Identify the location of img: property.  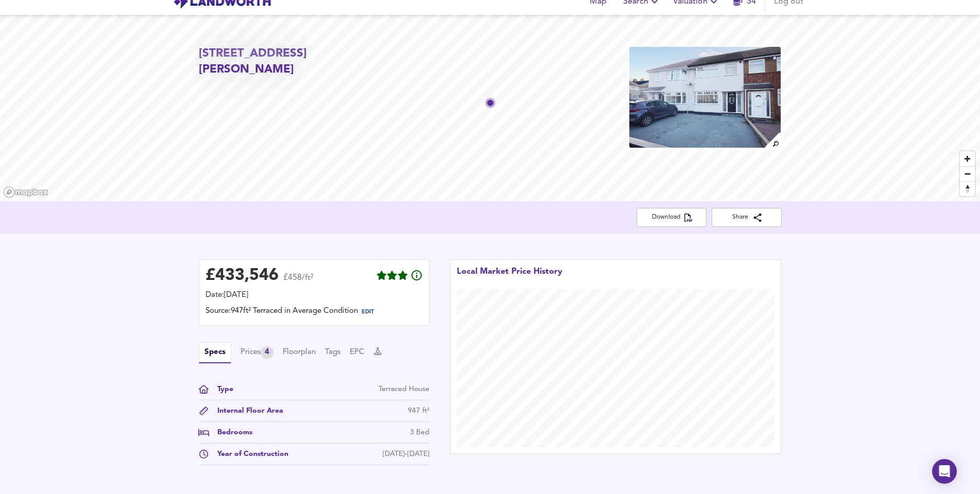
(705, 98).